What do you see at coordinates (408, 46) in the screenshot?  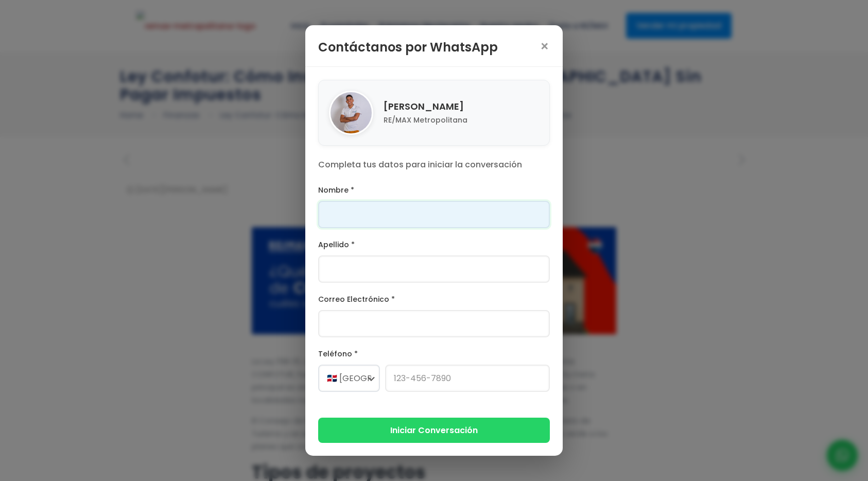 I see `h3: Contáctanos por WhatsApp` at bounding box center [408, 46].